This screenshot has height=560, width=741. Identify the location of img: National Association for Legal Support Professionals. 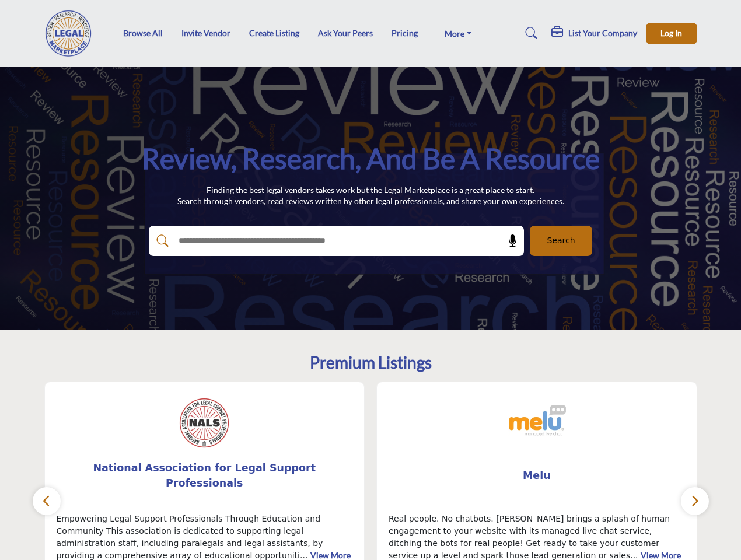
(204, 423).